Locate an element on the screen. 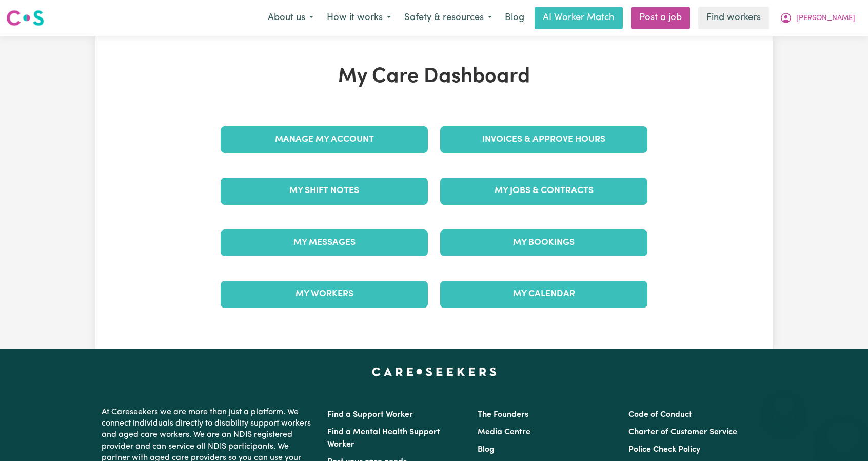 The width and height of the screenshot is (868, 461). h1: My Care Dashboard is located at coordinates (434, 77).